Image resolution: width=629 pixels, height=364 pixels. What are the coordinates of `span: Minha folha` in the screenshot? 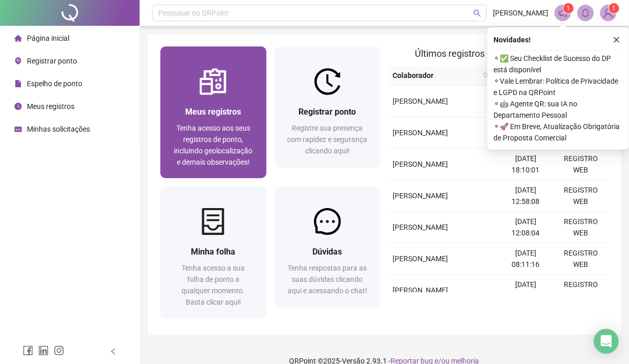 It's located at (213, 252).